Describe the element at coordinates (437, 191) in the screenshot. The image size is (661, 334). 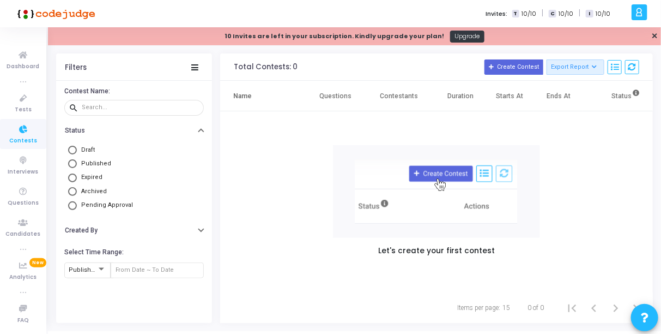
I see `img: new test/contest` at that location.